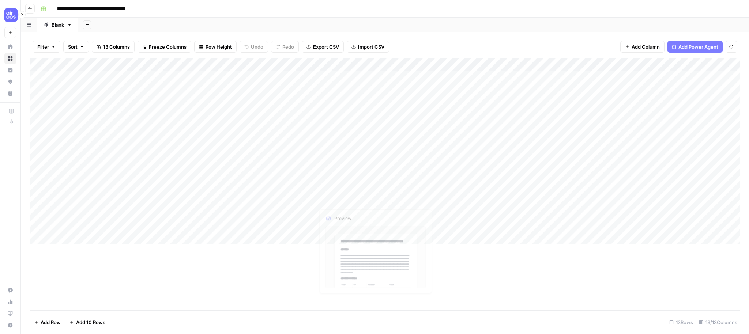 The width and height of the screenshot is (749, 334). I want to click on img: September Cohort Logo, so click(11, 15).